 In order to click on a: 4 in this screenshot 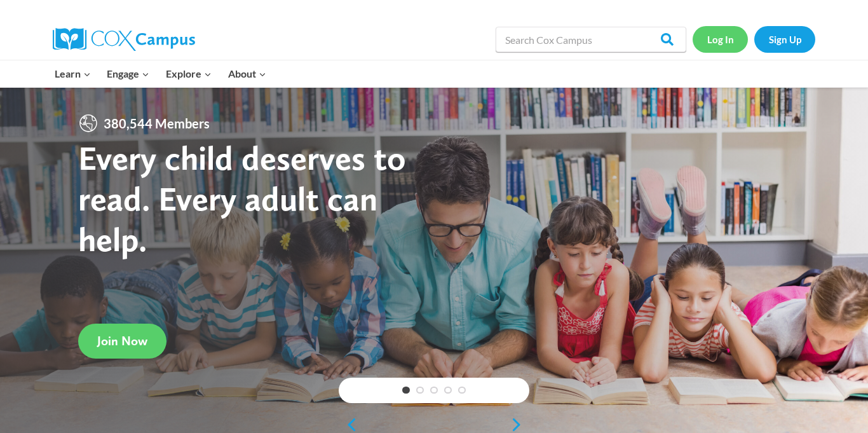, I will do `click(448, 390)`.